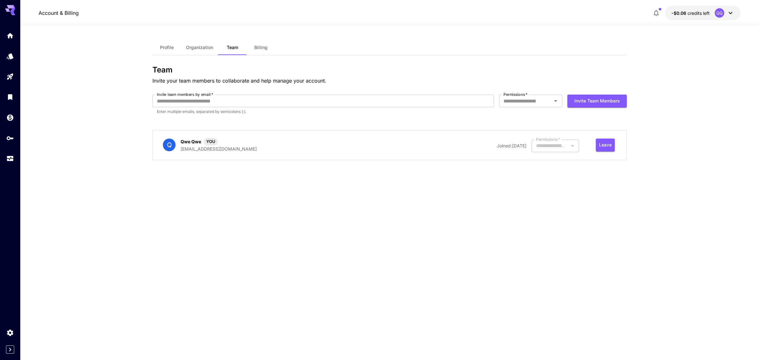 The image size is (759, 360). Describe the element at coordinates (679, 13) in the screenshot. I see `span: -$0.06` at that location.